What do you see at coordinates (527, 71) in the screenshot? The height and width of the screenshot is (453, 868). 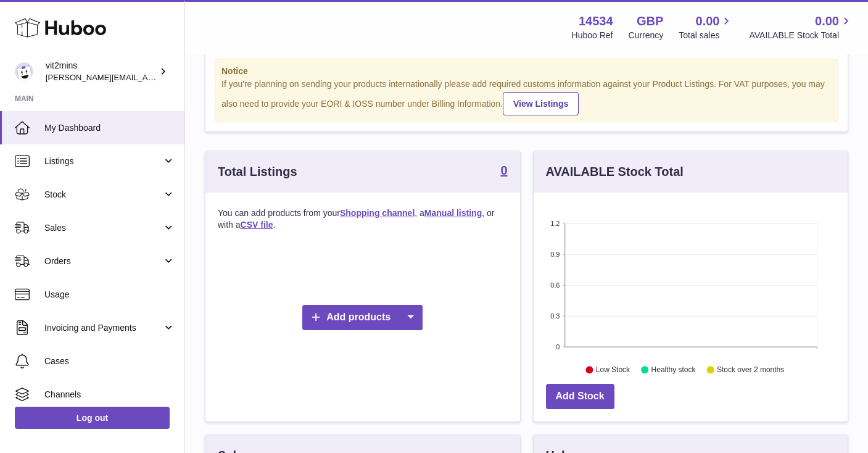 I see `strong: Notice` at bounding box center [527, 71].